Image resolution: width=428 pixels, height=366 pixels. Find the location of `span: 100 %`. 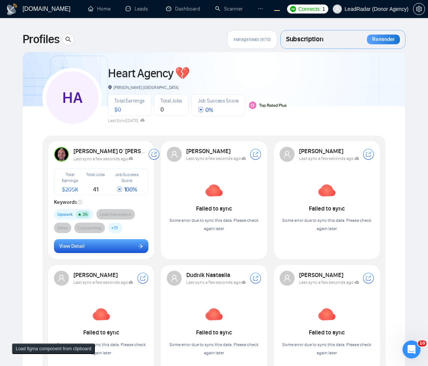

span: 100 % is located at coordinates (127, 189).